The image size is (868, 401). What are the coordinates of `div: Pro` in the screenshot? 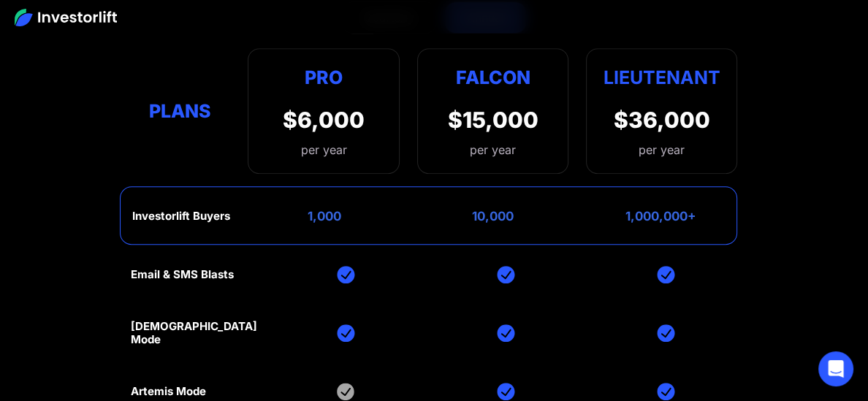 It's located at (323, 77).